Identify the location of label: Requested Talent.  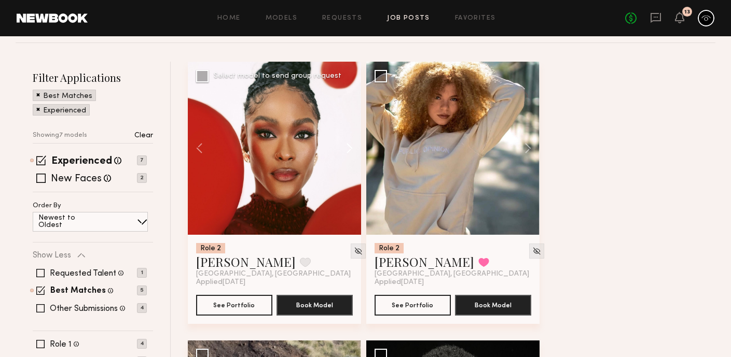
(83, 274).